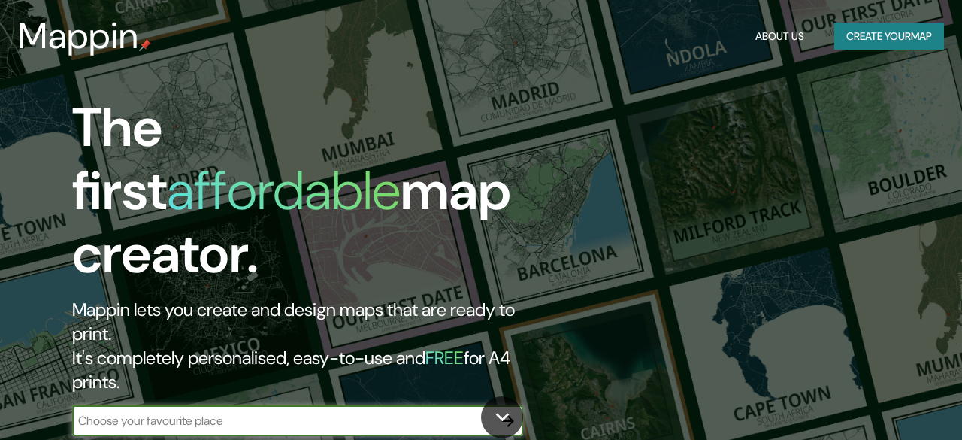 This screenshot has height=440, width=962. I want to click on button: About Us, so click(779, 36).